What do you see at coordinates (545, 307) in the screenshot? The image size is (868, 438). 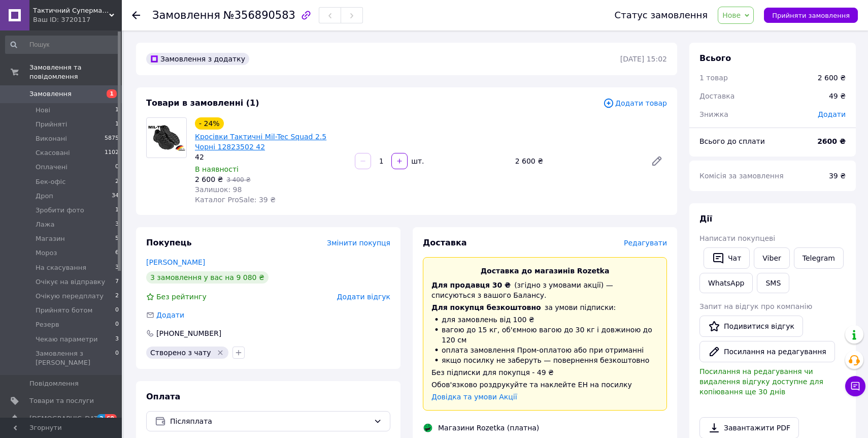 I see `div: за умови підписки:` at bounding box center [545, 307].